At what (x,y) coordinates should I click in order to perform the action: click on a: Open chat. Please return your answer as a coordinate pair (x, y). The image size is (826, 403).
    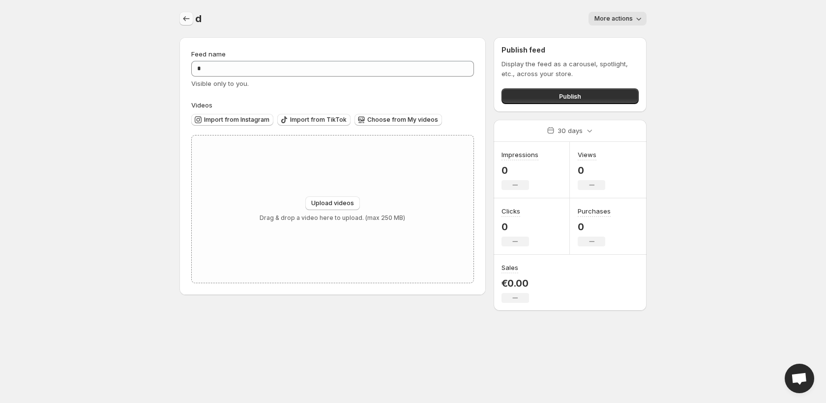
    Looking at the image, I should click on (799, 379).